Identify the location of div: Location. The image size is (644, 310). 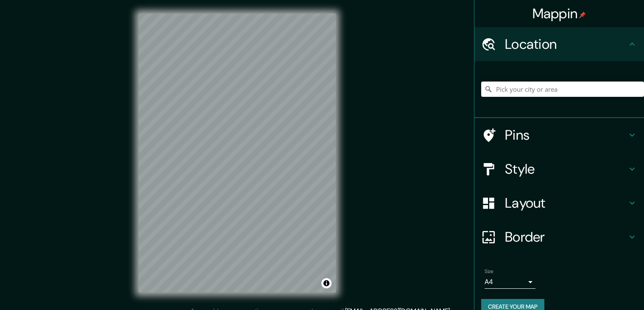
(560, 44).